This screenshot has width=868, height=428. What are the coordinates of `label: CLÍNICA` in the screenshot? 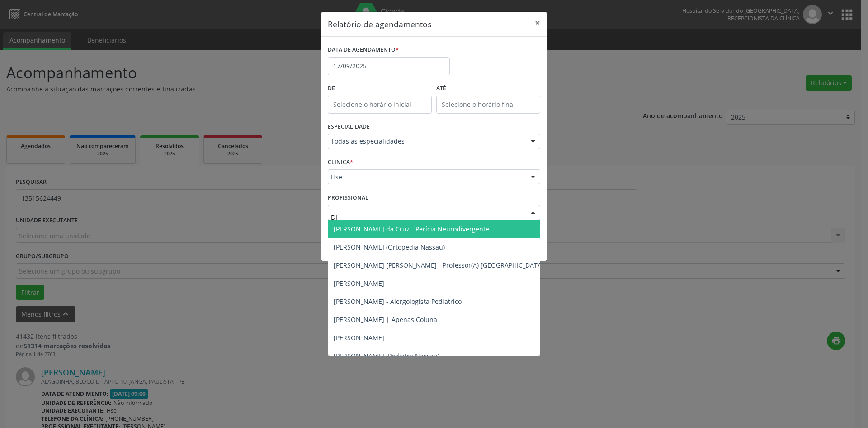 It's located at (340, 162).